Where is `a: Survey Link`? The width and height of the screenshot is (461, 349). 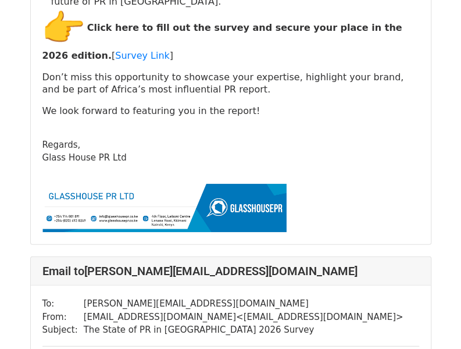
a: Survey Link is located at coordinates (142, 55).